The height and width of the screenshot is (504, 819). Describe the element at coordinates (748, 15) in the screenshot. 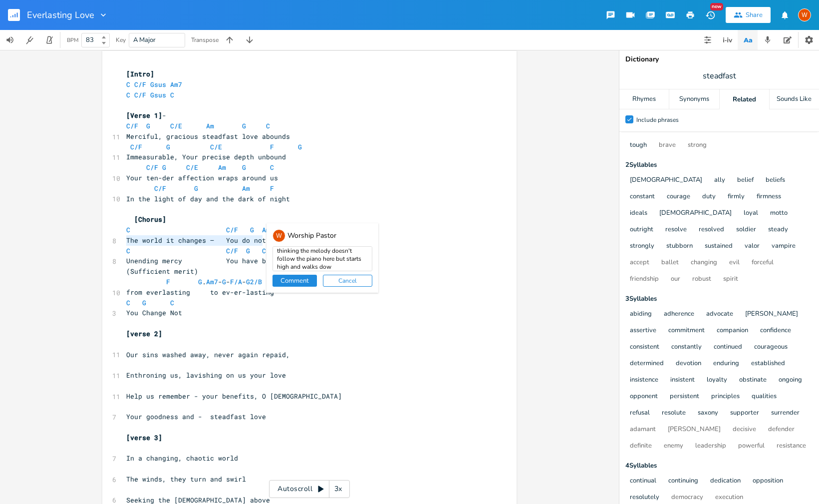

I see `button: Share` at that location.